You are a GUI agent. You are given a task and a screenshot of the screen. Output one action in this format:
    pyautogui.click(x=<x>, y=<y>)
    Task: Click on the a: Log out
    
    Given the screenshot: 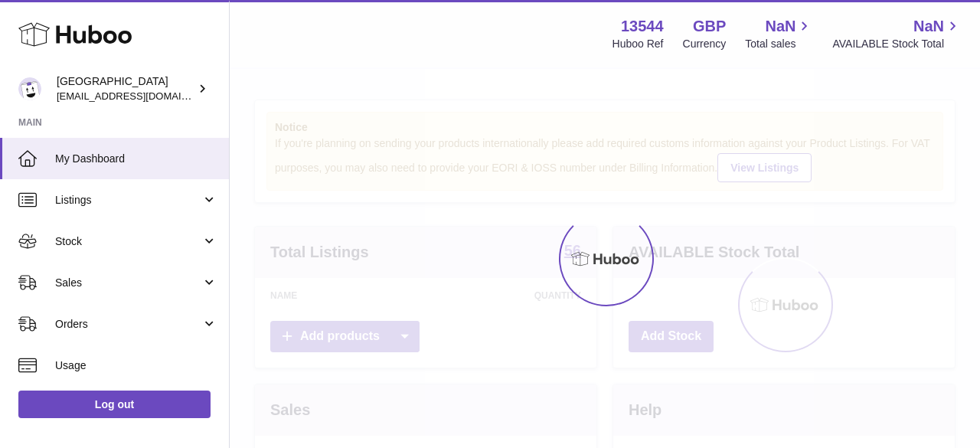 What is the action you would take?
    pyautogui.click(x=114, y=405)
    